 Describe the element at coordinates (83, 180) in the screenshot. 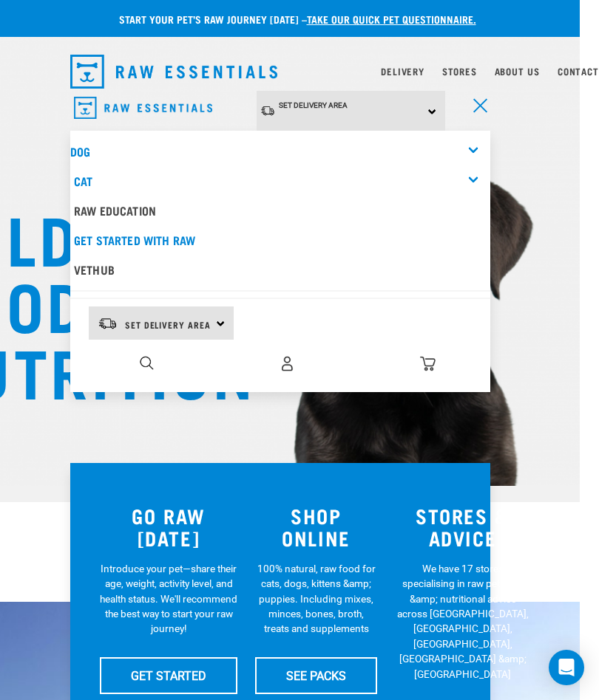

I see `a: Cat` at that location.